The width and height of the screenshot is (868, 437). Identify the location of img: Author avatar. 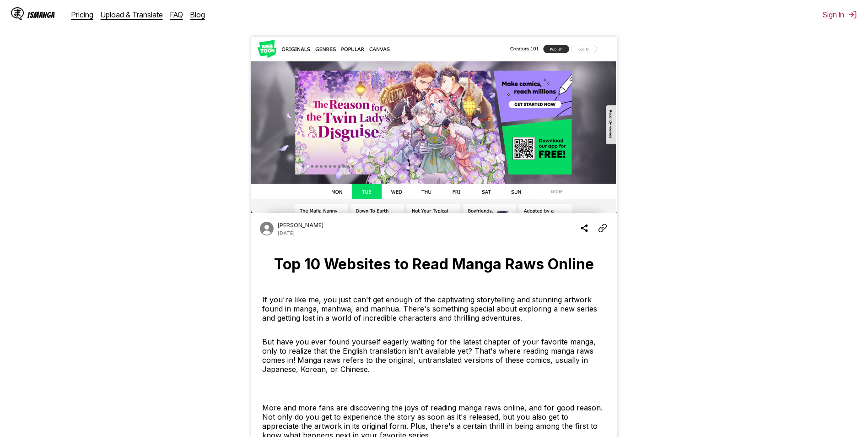
(267, 228).